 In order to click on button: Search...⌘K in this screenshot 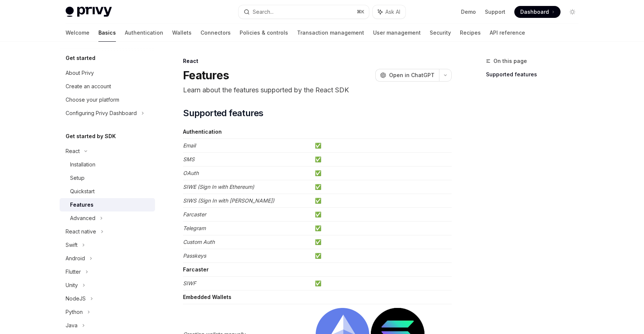, I will do `click(304, 12)`.